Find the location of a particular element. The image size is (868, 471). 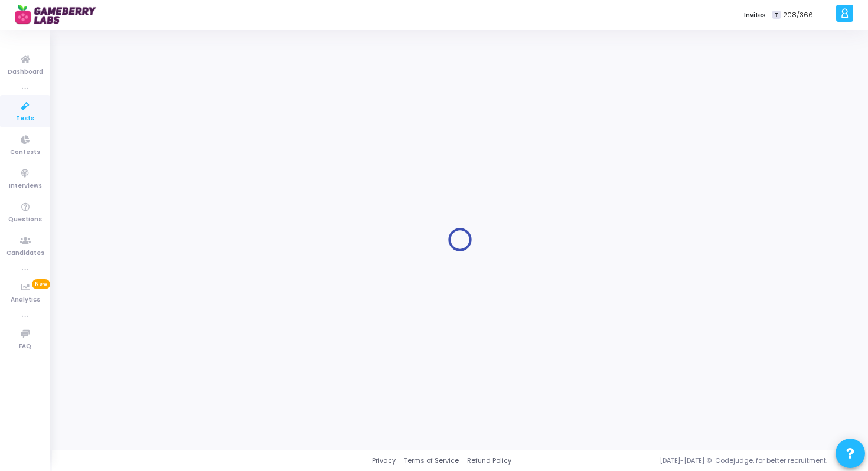

span: Analytics is located at coordinates (25, 300).